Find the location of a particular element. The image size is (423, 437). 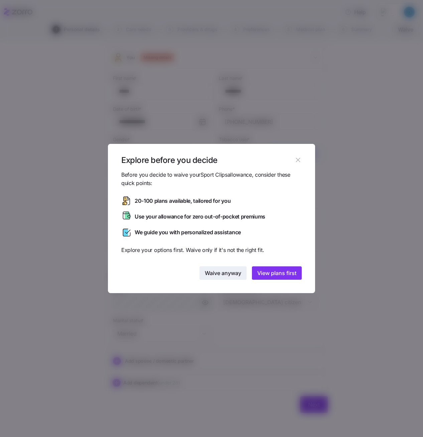

span: View plans first is located at coordinates (277, 273).